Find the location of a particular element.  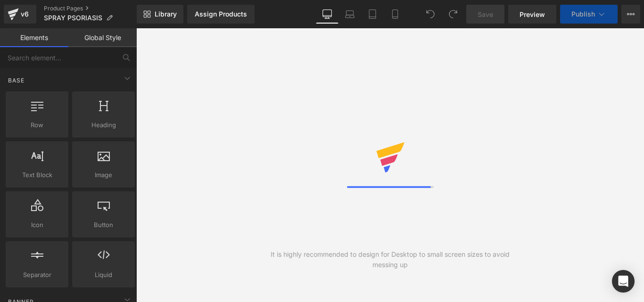

a: Mobile is located at coordinates (395, 14).